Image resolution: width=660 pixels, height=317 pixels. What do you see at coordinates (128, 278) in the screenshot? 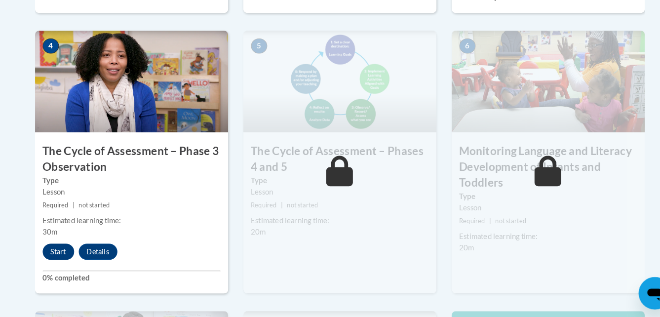
I see `label: 0% completed` at bounding box center [128, 278].